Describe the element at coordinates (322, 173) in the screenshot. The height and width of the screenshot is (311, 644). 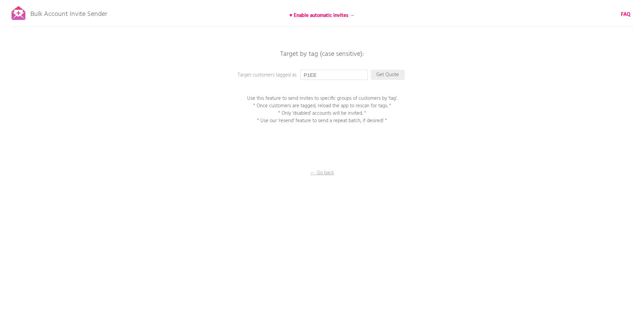
I see `p: ← Go back` at that location.